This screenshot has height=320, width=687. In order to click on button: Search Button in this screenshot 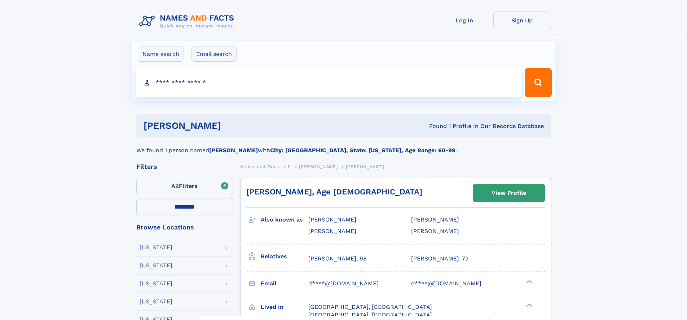, I will do `click(538, 83)`.